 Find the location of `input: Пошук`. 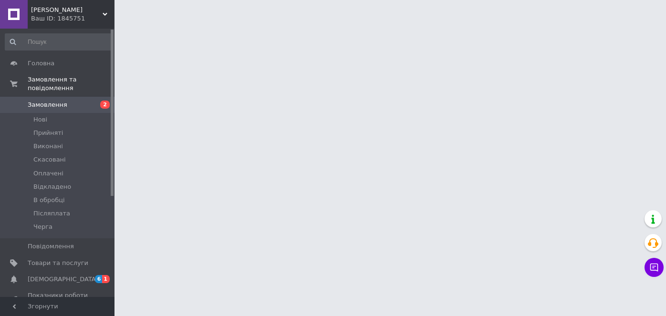

input: Пошук is located at coordinates (59, 42).